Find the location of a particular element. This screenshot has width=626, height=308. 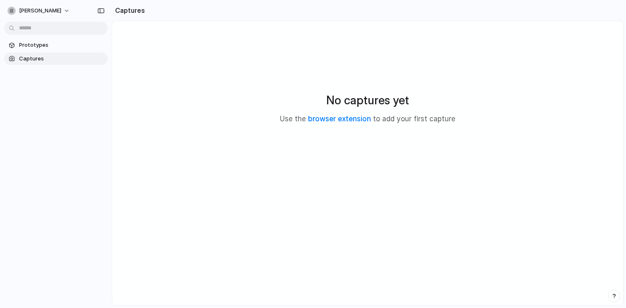

a: Prototypes is located at coordinates (56, 45).